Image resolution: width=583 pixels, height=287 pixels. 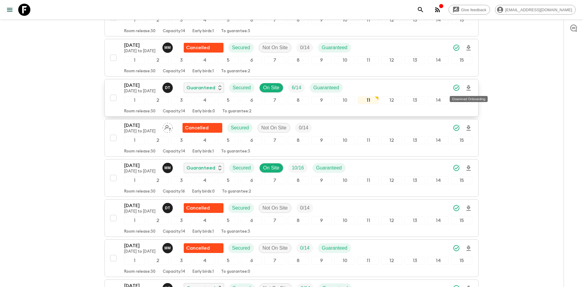 I want to click on button: search adventures, so click(x=420, y=10).